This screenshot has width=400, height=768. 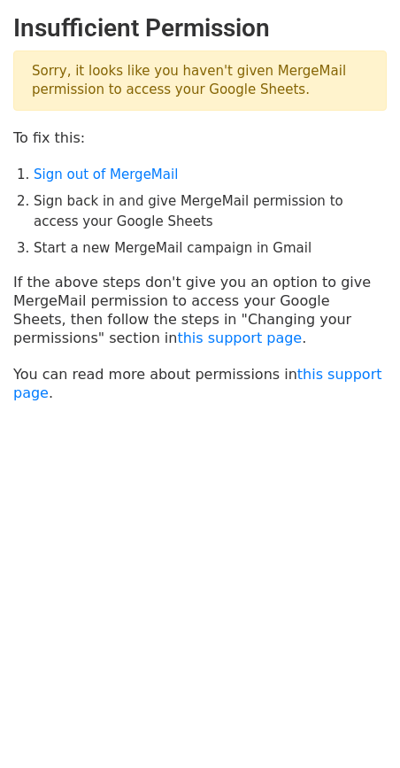 I want to click on p: To fix this:, so click(x=200, y=137).